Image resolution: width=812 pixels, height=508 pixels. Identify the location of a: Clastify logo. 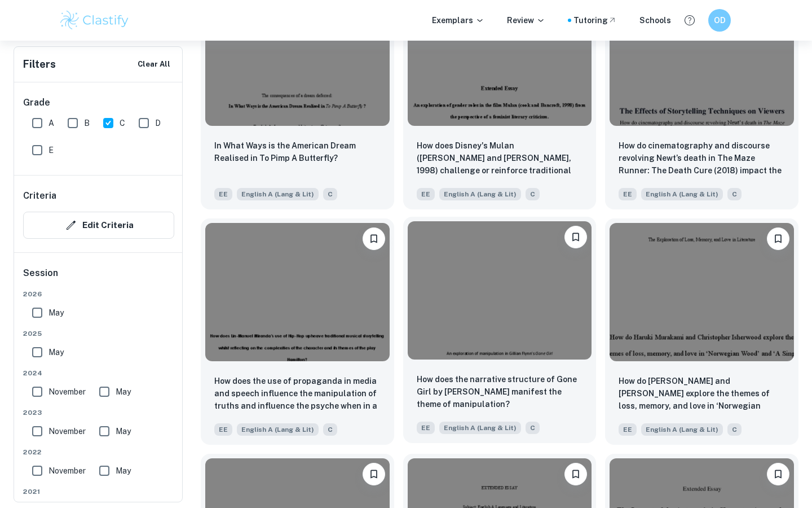
(94, 20).